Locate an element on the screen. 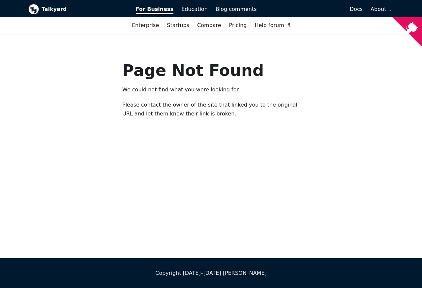 The image size is (422, 288). a: Compare is located at coordinates (209, 25).